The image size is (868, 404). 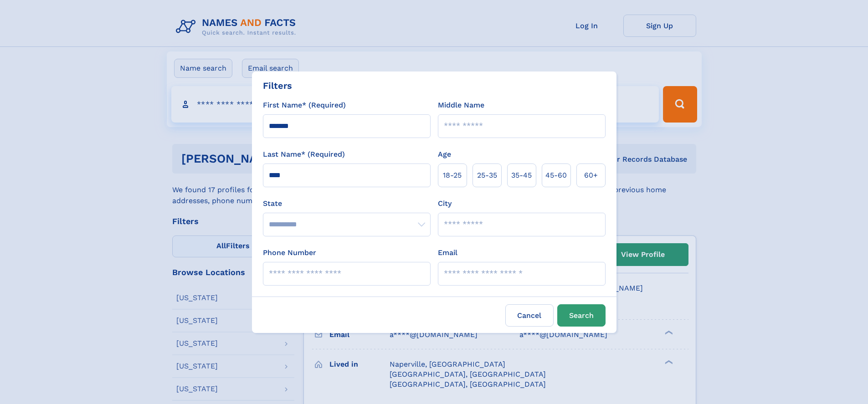 What do you see at coordinates (448, 253) in the screenshot?
I see `label: Email` at bounding box center [448, 253].